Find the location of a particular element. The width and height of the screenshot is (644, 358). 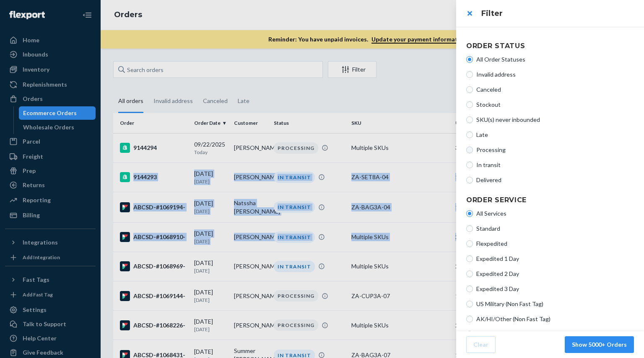

span: Stockout is located at coordinates (555, 105).